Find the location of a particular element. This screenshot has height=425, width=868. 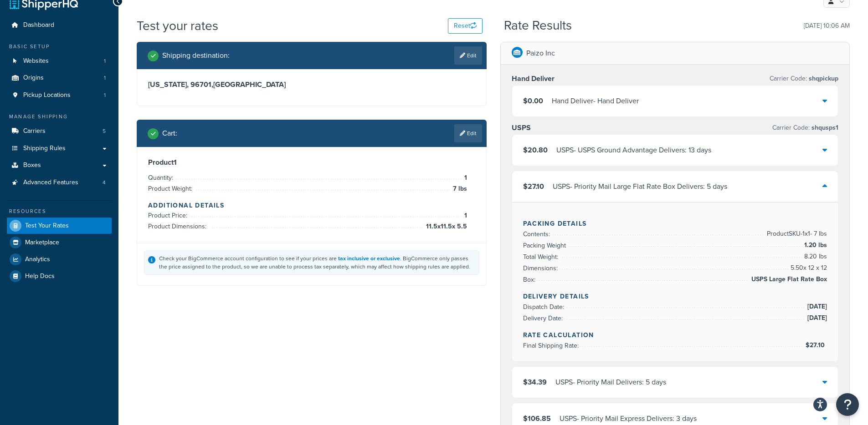

span: 5.50 x 12 x 12 is located at coordinates (808, 269).